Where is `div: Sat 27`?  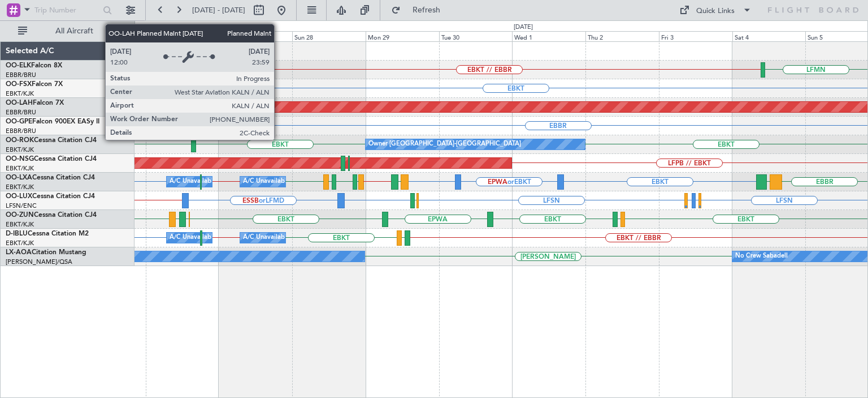 div: Sat 27 is located at coordinates (255, 36).